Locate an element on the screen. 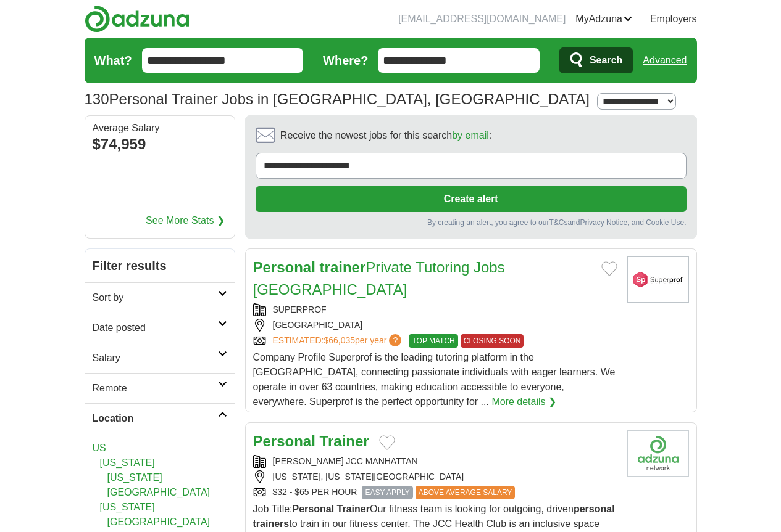  a: SUPERPROF is located at coordinates (299, 310).